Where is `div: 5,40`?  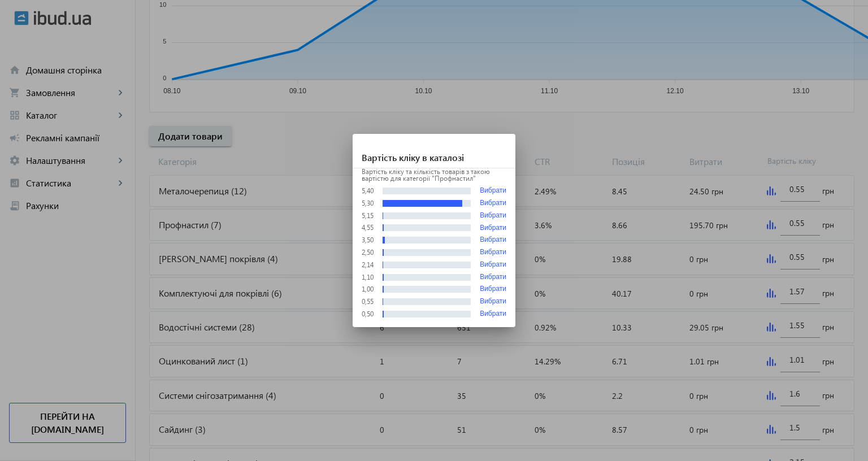
div: 5,40 is located at coordinates (368, 191).